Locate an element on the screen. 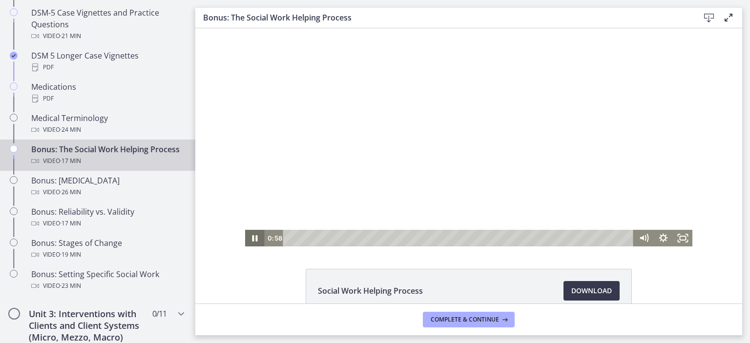  button: Fullscreen is located at coordinates (487, 210).